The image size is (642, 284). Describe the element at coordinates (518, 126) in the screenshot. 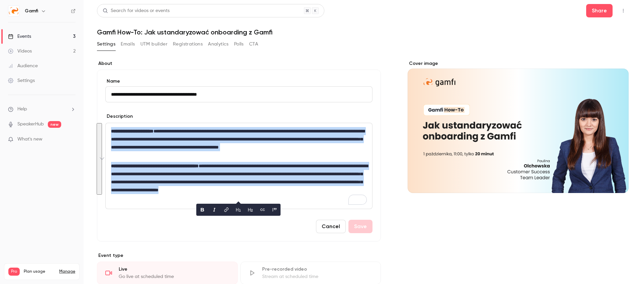

I see `section: Cover image` at that location.